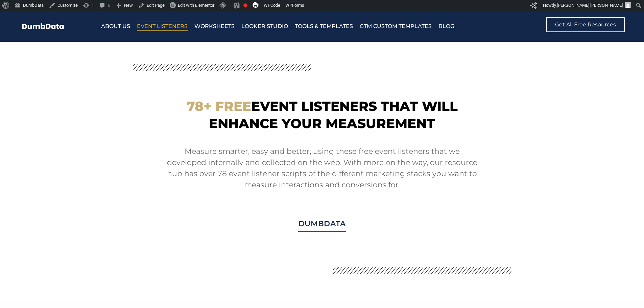 The height and width of the screenshot is (308, 644). What do you see at coordinates (246, 5) in the screenshot?
I see `div: Focus keyphrase not set` at bounding box center [246, 5].